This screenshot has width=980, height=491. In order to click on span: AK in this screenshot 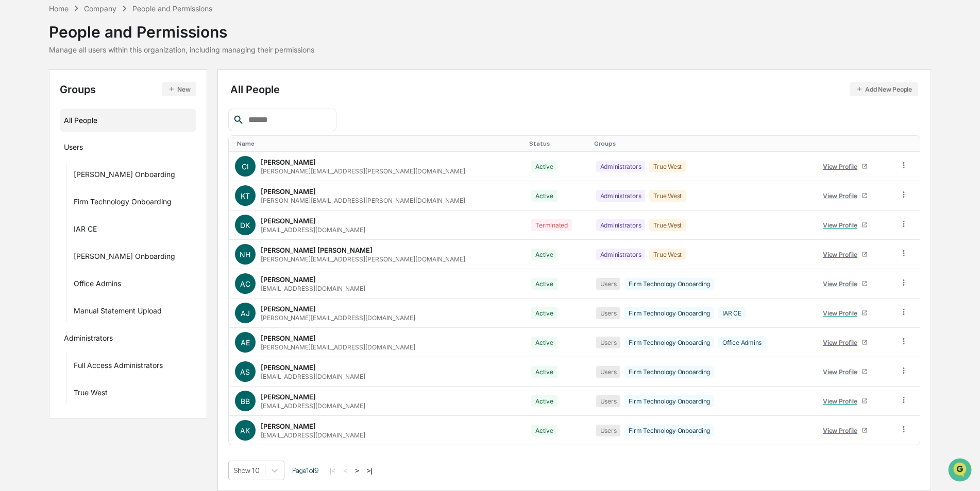, I will do `click(244, 430)`.